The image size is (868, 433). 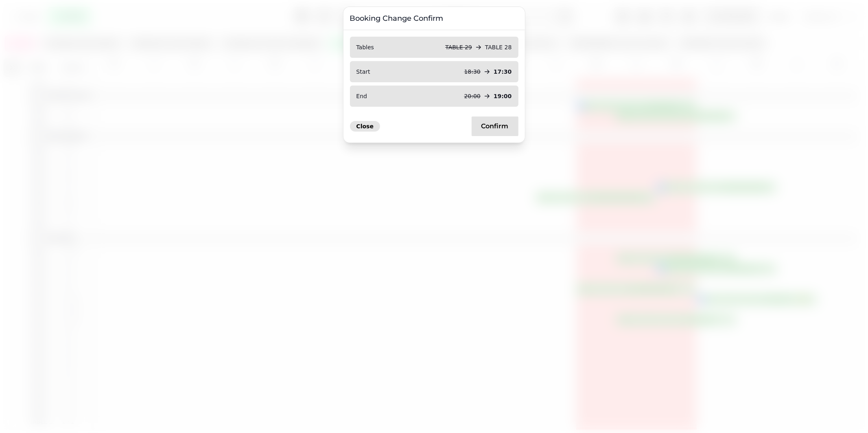 I want to click on p: 19:00, so click(x=503, y=96).